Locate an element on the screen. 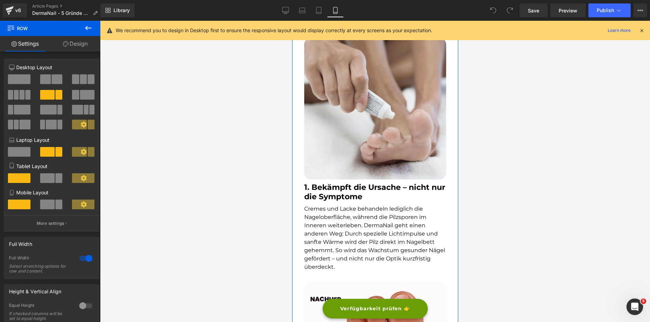 Image resolution: width=650 pixels, height=322 pixels. span: 5 is located at coordinates (643, 301).